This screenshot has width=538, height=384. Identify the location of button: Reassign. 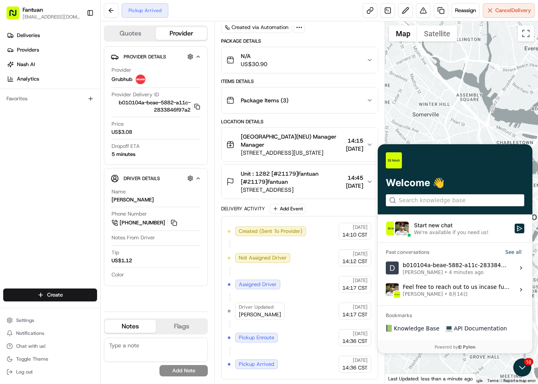
(465, 10).